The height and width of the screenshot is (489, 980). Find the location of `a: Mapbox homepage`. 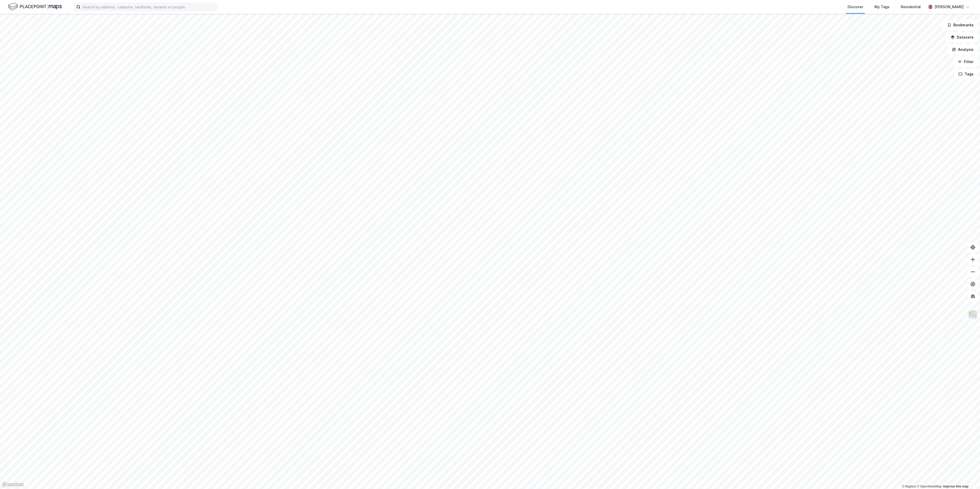

a: Mapbox homepage is located at coordinates (13, 484).